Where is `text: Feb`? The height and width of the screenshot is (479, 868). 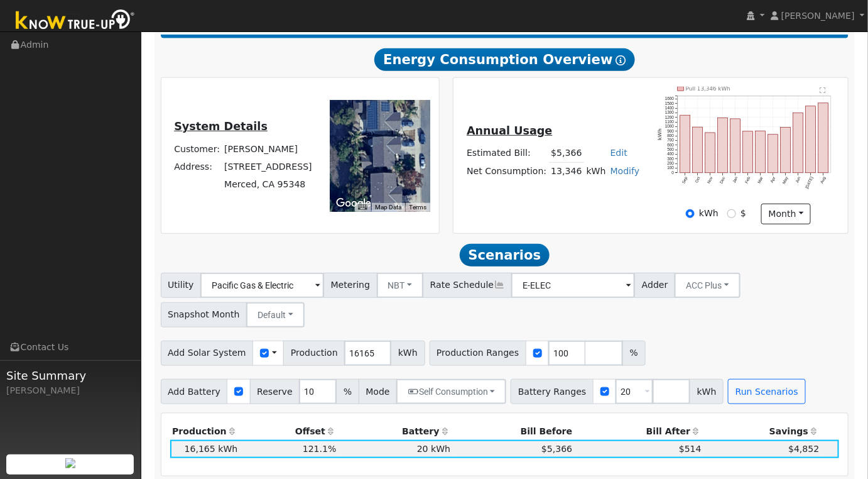 text: Feb is located at coordinates (748, 180).